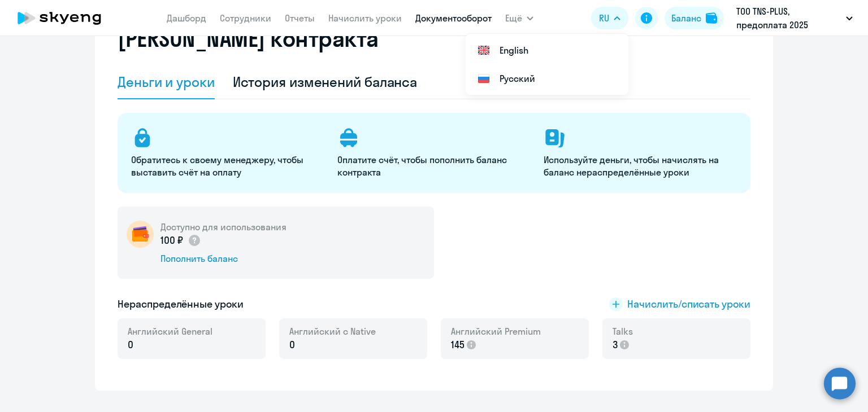 The image size is (868, 412). What do you see at coordinates (140, 234) in the screenshot?
I see `img: wallet-circle.png` at bounding box center [140, 234].